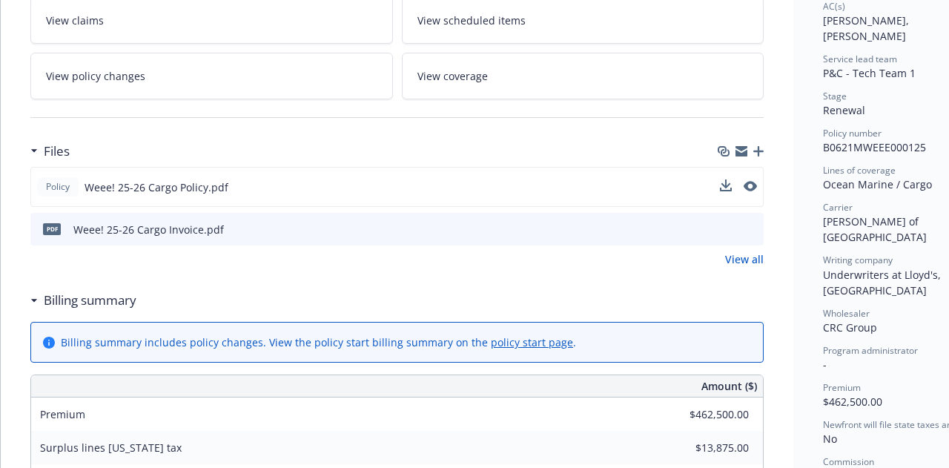 The width and height of the screenshot is (949, 468). Describe the element at coordinates (869, 73) in the screenshot. I see `span: P&C - Tech Team 1` at that location.